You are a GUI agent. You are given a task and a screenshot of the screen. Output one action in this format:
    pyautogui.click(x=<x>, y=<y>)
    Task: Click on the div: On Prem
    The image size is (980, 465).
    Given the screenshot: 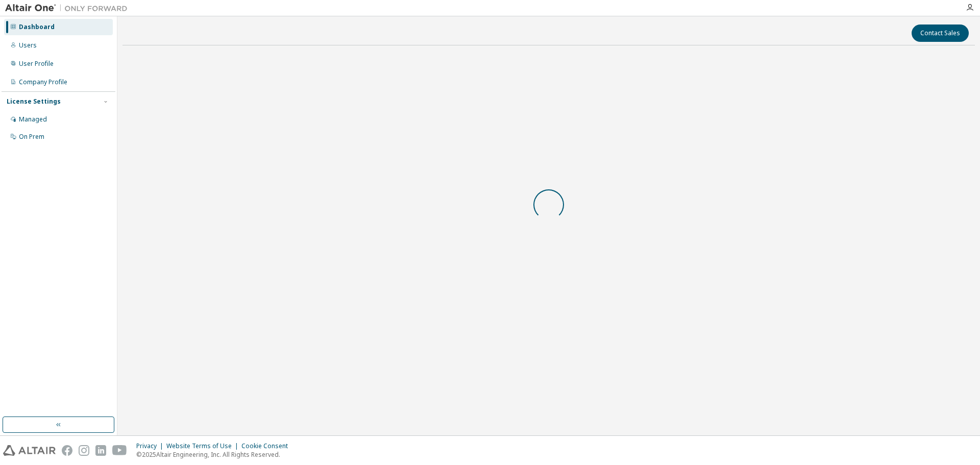 What is the action you would take?
    pyautogui.click(x=32, y=137)
    